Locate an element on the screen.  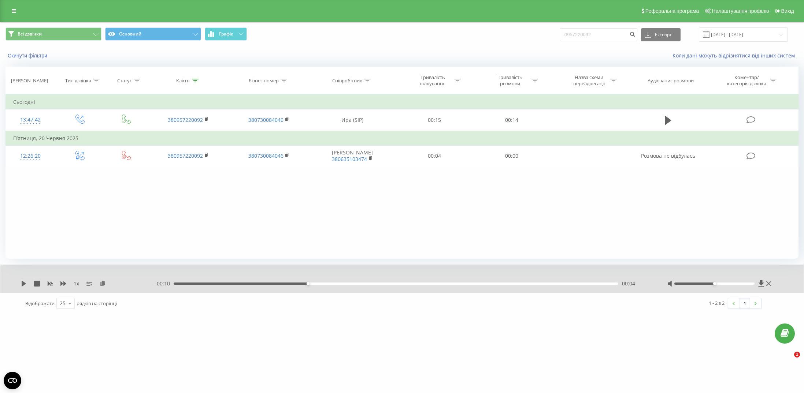
div: Статус is located at coordinates (125, 81).